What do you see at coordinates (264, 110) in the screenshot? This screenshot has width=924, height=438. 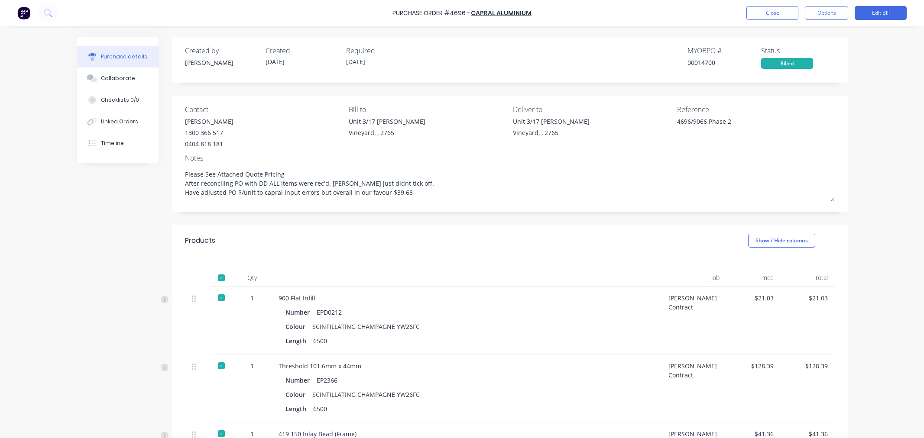 I see `div: Contact` at bounding box center [264, 110].